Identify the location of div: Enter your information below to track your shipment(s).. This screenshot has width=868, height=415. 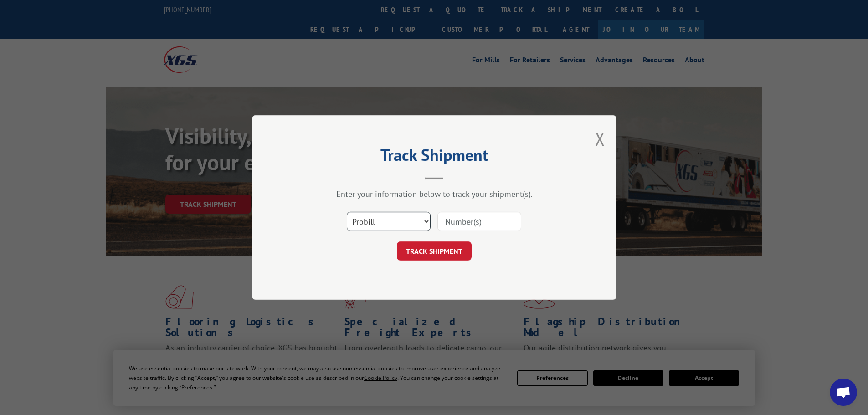
(434, 193).